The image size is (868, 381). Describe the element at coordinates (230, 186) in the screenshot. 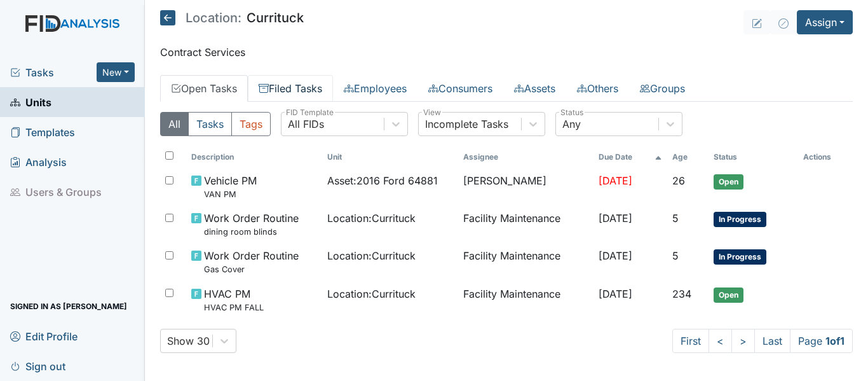

I see `span: Vehicle PM VAN PM` at that location.